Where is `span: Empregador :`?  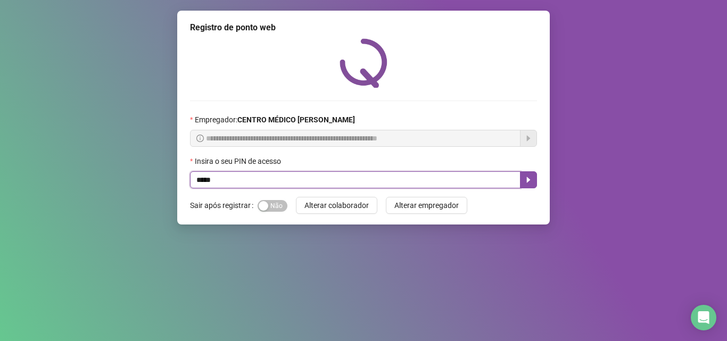 span: Empregador : is located at coordinates (275, 120).